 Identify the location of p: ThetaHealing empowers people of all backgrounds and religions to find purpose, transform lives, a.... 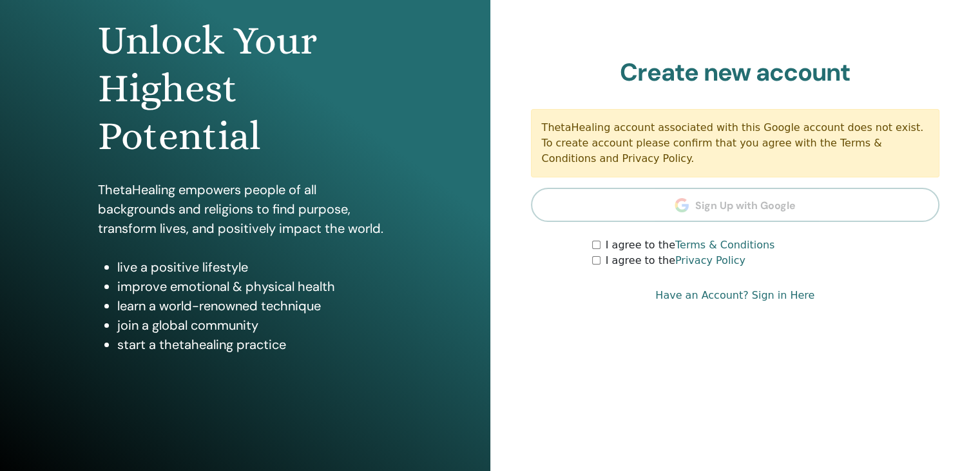
(245, 209).